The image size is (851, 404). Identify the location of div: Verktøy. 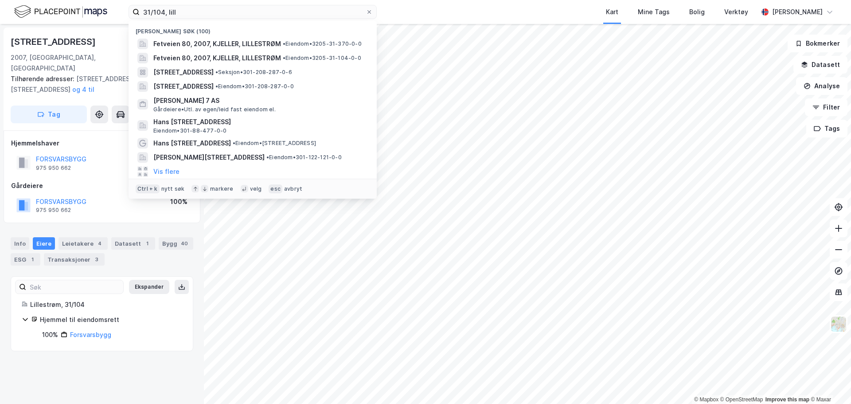
(736, 12).